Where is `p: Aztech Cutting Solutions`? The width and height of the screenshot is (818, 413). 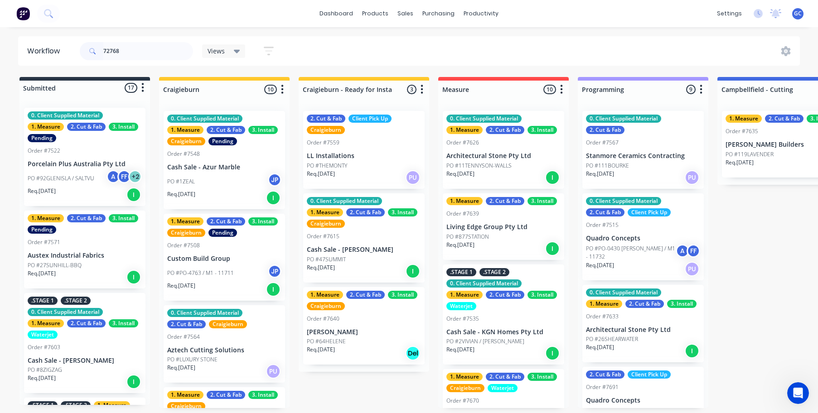 p: Aztech Cutting Solutions is located at coordinates (224, 350).